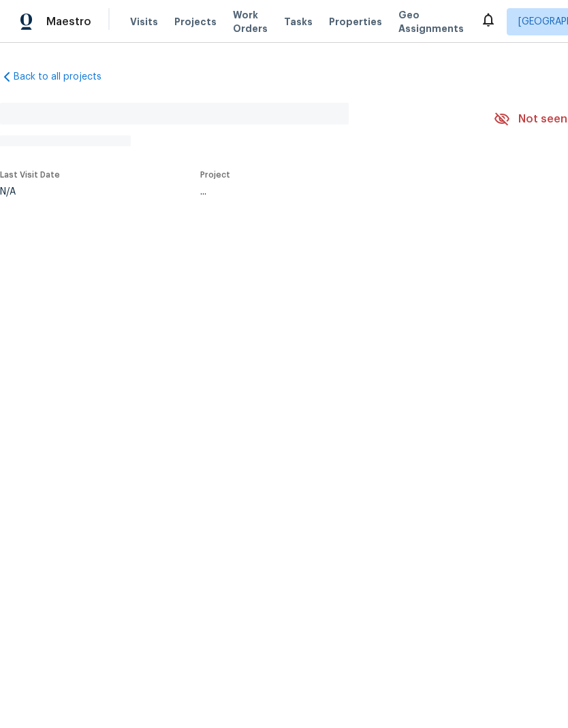 Image resolution: width=568 pixels, height=728 pixels. What do you see at coordinates (355, 22) in the screenshot?
I see `span: Properties` at bounding box center [355, 22].